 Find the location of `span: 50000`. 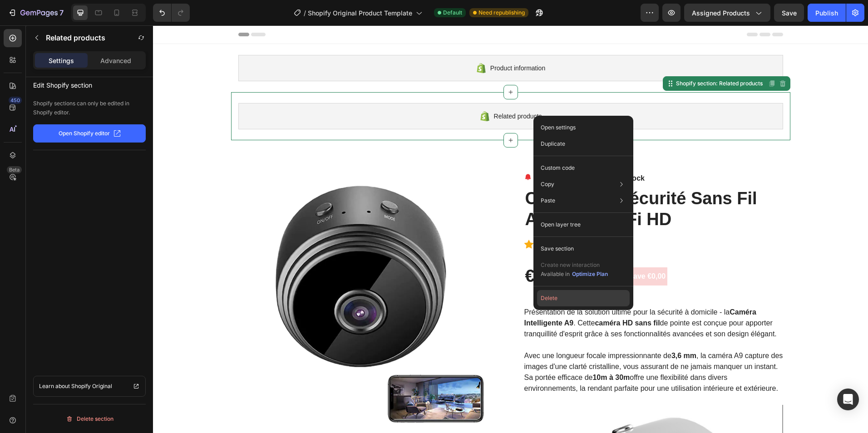

span: 50000 is located at coordinates (441, 153).